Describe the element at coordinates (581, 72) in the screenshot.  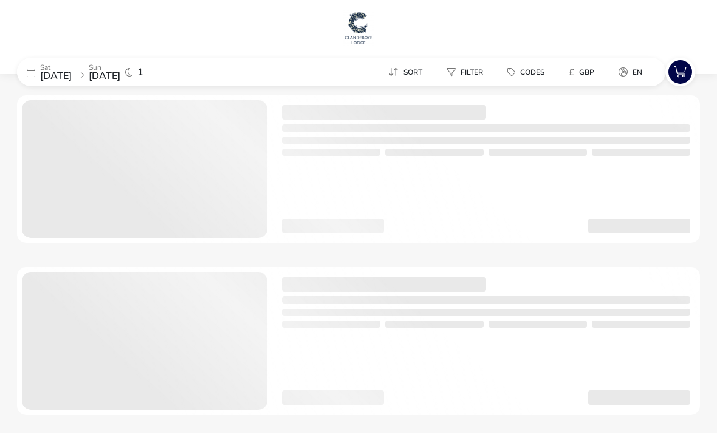
I see `button: £GBP` at that location.